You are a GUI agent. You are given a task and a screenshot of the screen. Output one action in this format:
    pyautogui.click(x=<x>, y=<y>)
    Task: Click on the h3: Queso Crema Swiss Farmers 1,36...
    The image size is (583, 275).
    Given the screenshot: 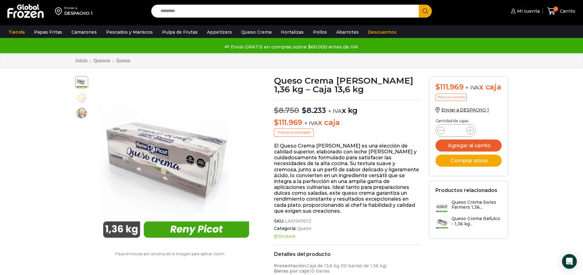 What is the action you would take?
    pyautogui.click(x=476, y=205)
    